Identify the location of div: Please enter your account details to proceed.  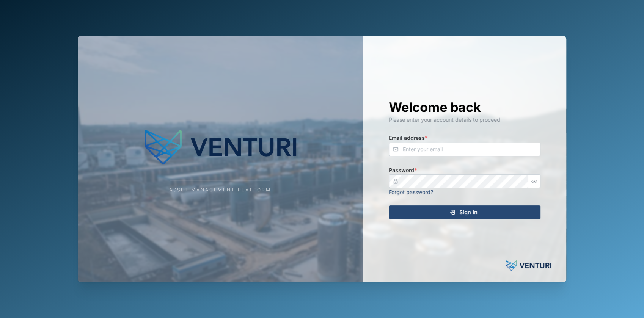
(465, 120).